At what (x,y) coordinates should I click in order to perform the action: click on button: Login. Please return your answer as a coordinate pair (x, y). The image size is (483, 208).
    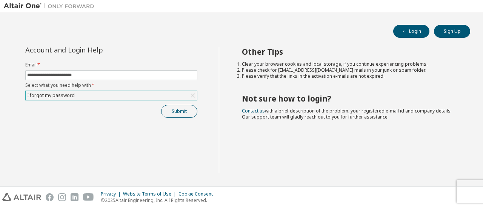
    Looking at the image, I should click on (411, 31).